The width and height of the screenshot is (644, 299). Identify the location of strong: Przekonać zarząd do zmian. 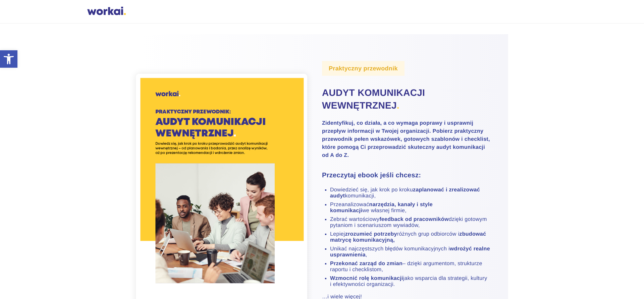
(366, 263).